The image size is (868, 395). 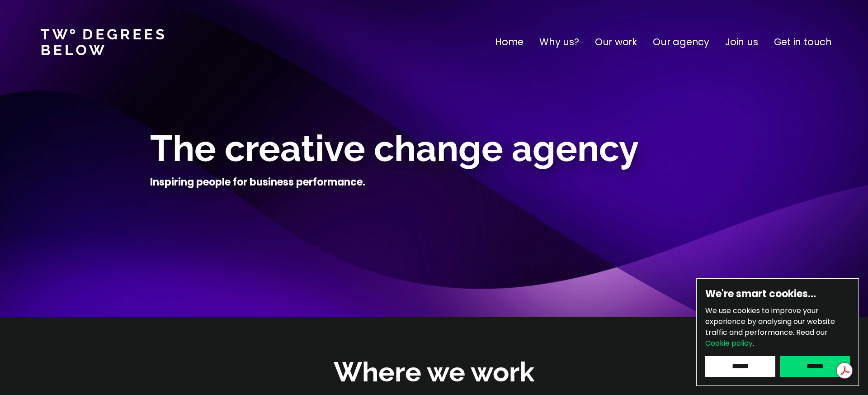 I want to click on p: Get in touch, so click(x=803, y=42).